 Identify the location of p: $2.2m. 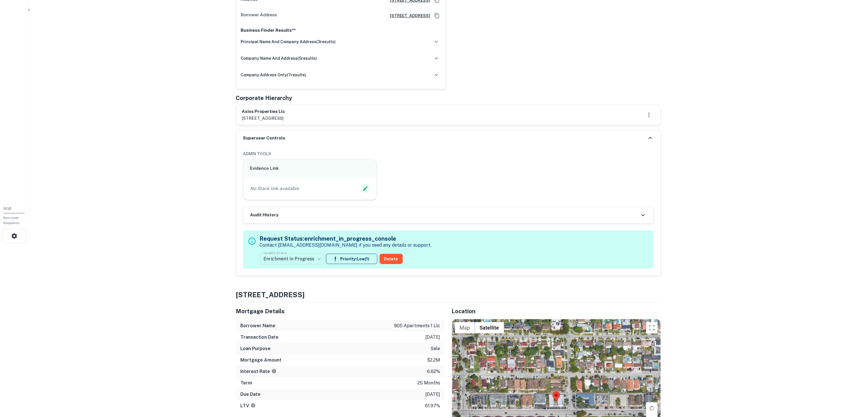
(434, 360).